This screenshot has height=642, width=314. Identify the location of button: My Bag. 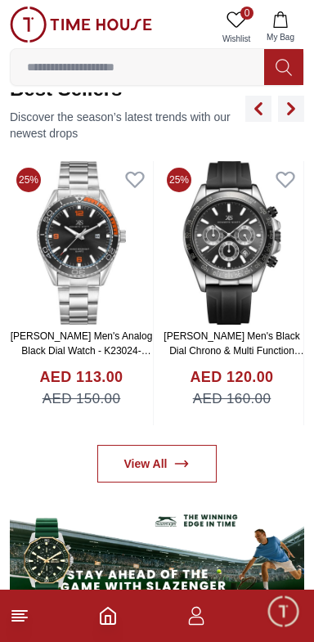
(281, 27).